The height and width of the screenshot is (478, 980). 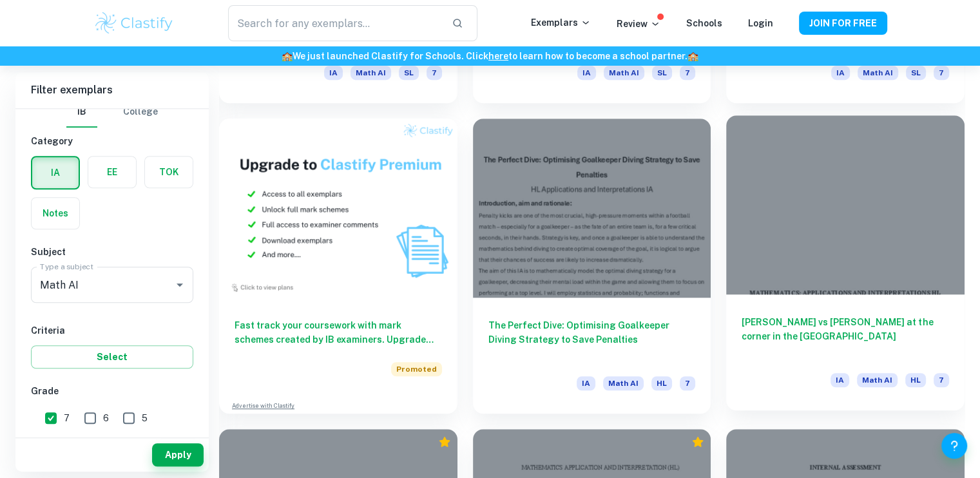 I want to click on button: Help and Feedback, so click(x=954, y=446).